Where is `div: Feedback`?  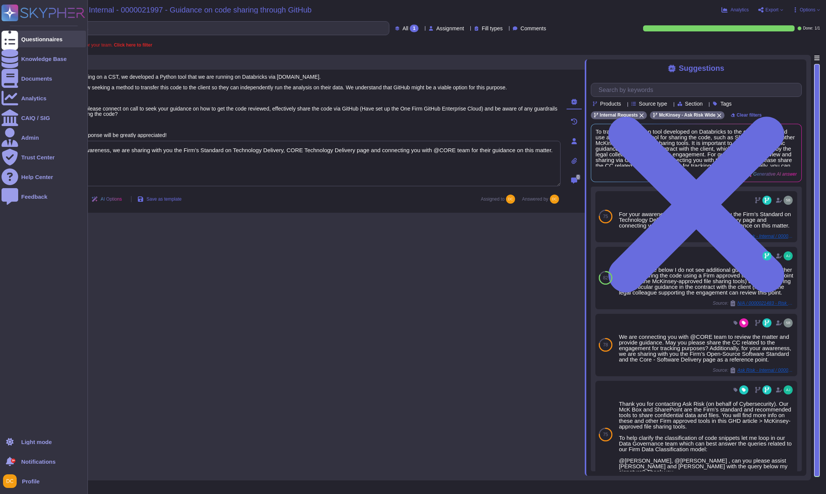 div: Feedback is located at coordinates (34, 196).